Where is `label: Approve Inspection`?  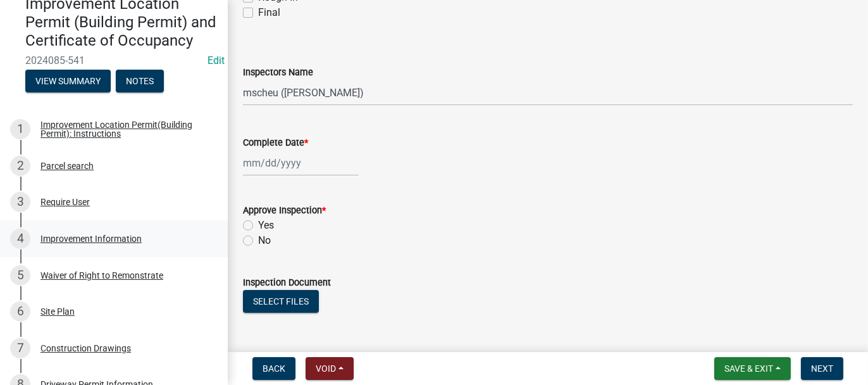
label: Approve Inspection is located at coordinates (284, 211).